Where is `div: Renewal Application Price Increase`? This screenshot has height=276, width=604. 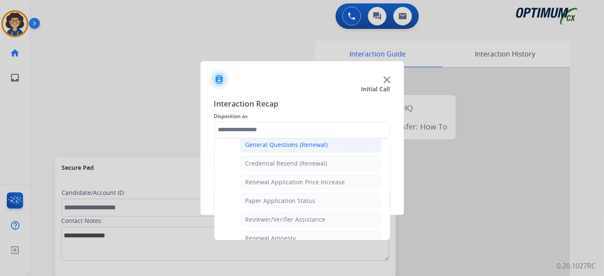
div: Renewal Application Price Increase is located at coordinates (295, 182).